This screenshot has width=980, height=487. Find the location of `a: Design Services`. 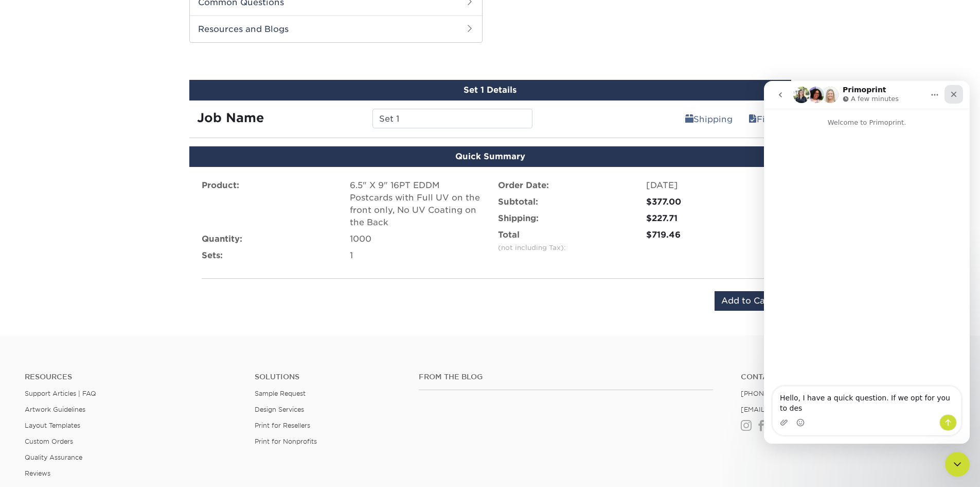

a: Design Services is located at coordinates (280, 409).